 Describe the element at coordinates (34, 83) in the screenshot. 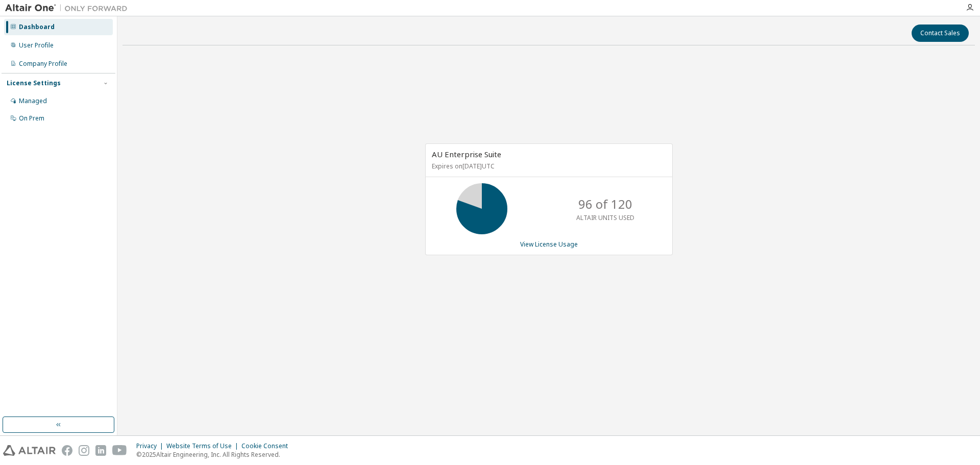

I see `div: License Settings` at that location.